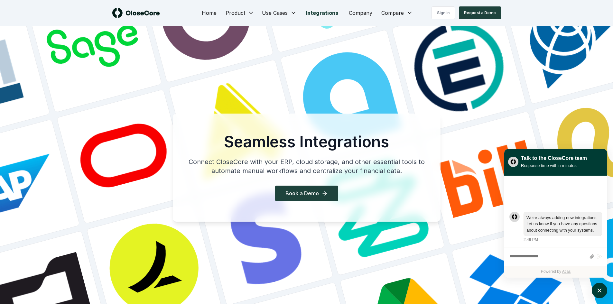 This screenshot has width=613, height=304. What do you see at coordinates (480, 13) in the screenshot?
I see `button: Request a Demo` at bounding box center [480, 13].